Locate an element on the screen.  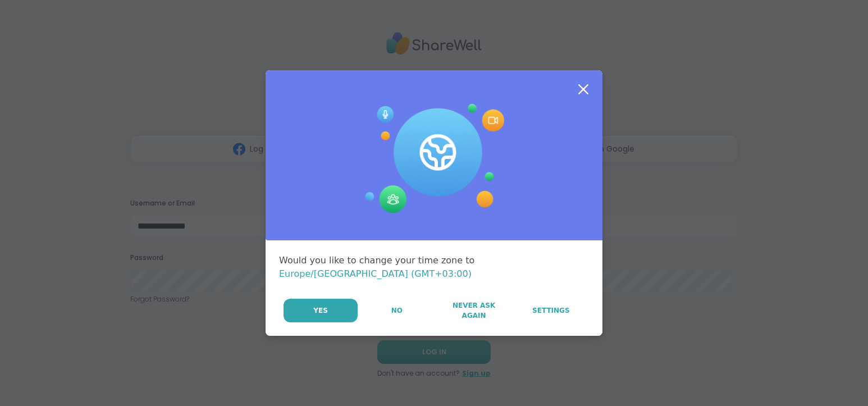
div: Would you like to change your time zone to is located at coordinates (434, 267).